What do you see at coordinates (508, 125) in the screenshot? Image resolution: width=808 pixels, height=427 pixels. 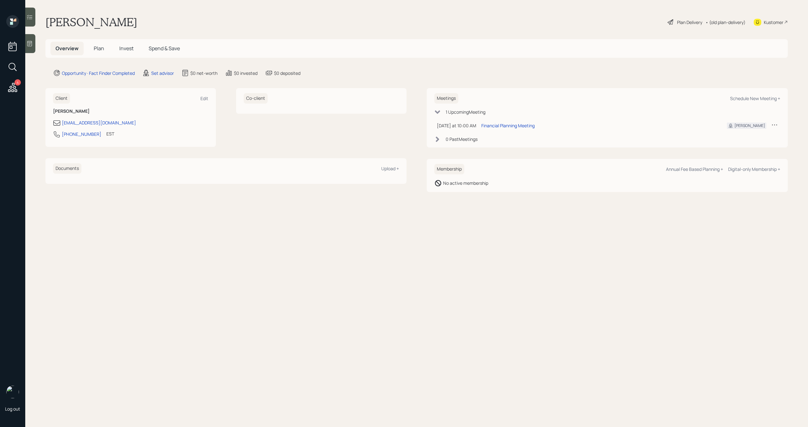 I see `div: Financial Planning Meeting` at bounding box center [508, 125].